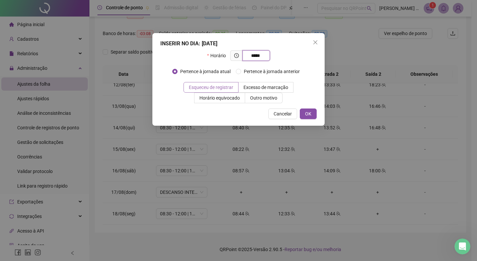  Describe the element at coordinates (211, 87) in the screenshot. I see `span: Esqueceu de registrar` at that location.